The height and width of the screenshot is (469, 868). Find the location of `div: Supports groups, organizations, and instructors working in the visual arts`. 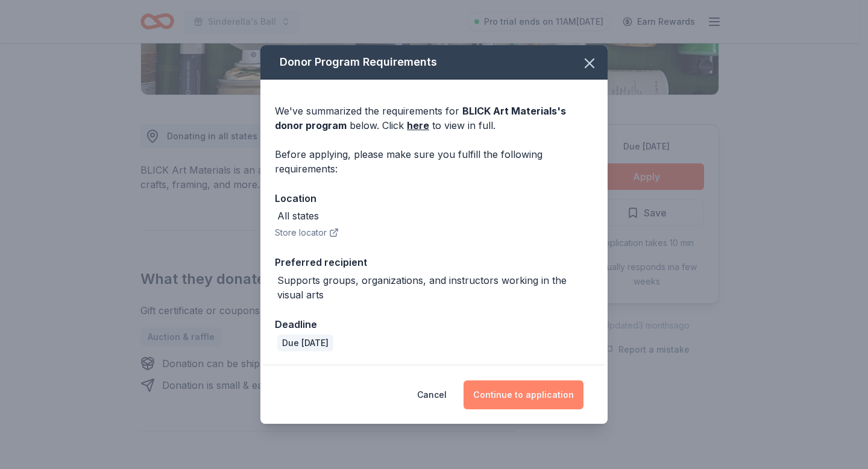

div: Supports groups, organizations, and instructors working in the visual arts is located at coordinates (435, 287).